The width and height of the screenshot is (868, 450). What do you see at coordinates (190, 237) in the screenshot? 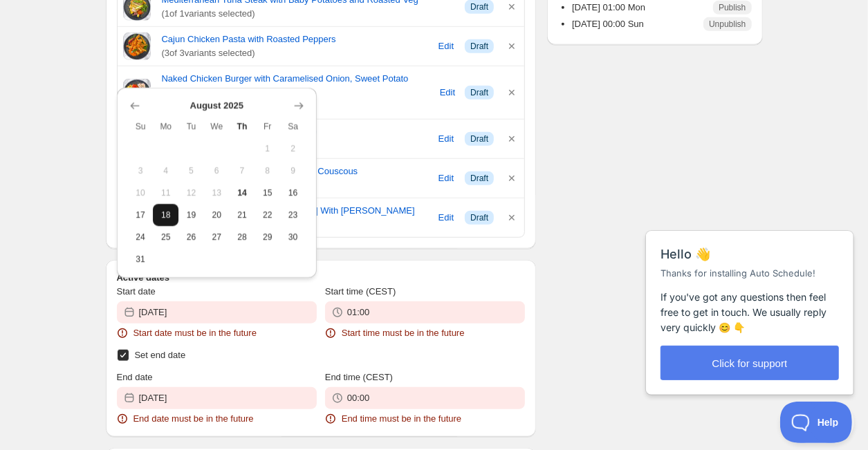
I see `button: Tuesday August 26 2025` at bounding box center [190, 237].